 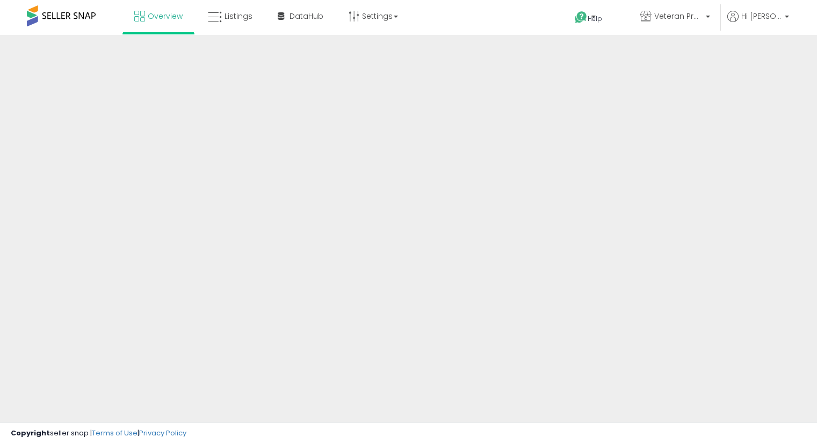 What do you see at coordinates (678, 16) in the screenshot?
I see `span: Veteran Product Sales` at bounding box center [678, 16].